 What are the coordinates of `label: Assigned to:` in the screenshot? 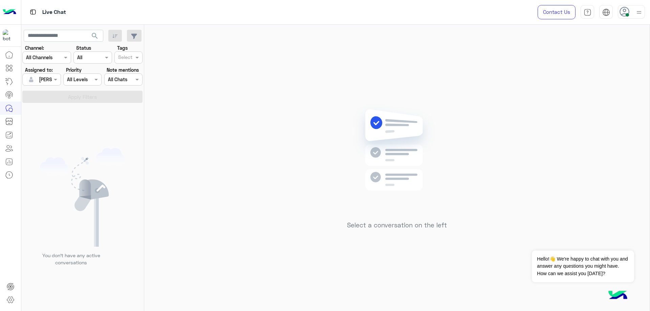 It's located at (39, 70).